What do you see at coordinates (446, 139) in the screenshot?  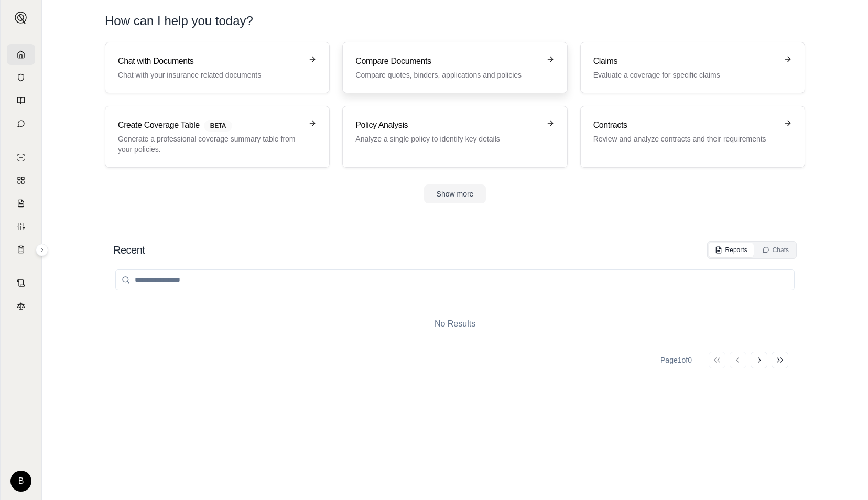 I see `p: Analyze a single policy to identify key details` at bounding box center [446, 139].